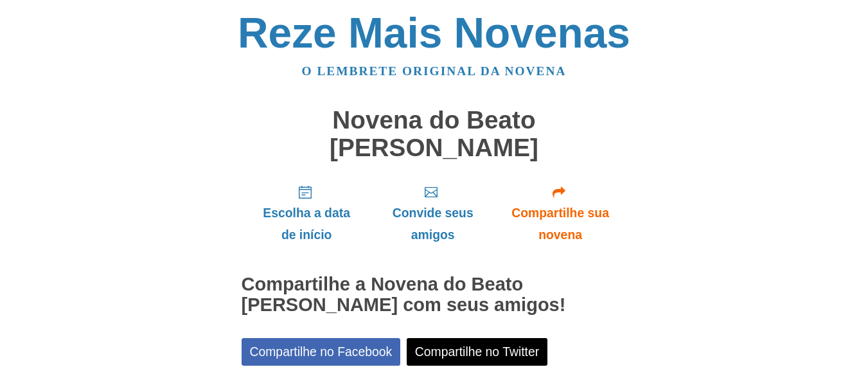 The height and width of the screenshot is (385, 868). What do you see at coordinates (434, 33) in the screenshot?
I see `font: Reze Mais Novenas` at bounding box center [434, 33].